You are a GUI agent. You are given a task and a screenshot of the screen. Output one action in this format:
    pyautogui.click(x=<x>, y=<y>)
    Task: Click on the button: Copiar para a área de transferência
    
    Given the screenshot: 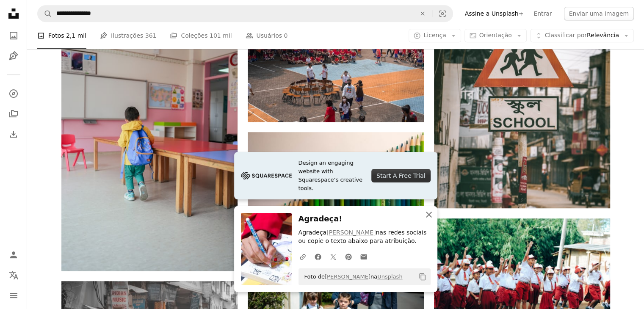 What is the action you would take?
    pyautogui.click(x=422, y=276)
    